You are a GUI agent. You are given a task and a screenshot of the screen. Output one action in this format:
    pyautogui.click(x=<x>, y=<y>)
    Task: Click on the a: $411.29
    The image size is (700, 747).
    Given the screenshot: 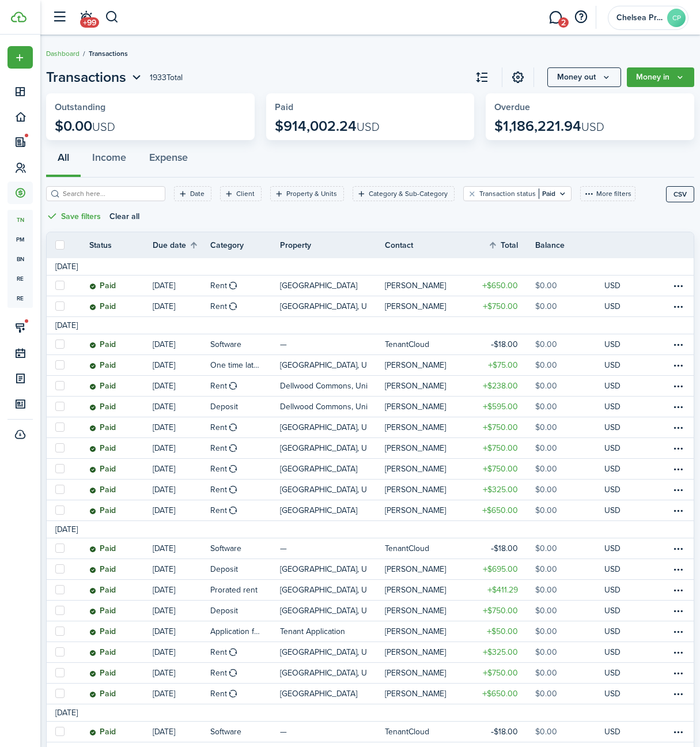 What is the action you would take?
    pyautogui.click(x=501, y=589)
    